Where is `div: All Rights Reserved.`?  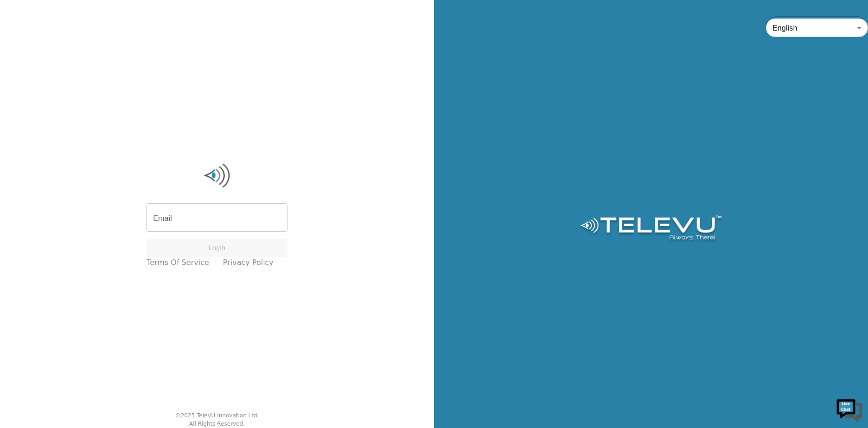 div: All Rights Reserved. is located at coordinates (217, 424).